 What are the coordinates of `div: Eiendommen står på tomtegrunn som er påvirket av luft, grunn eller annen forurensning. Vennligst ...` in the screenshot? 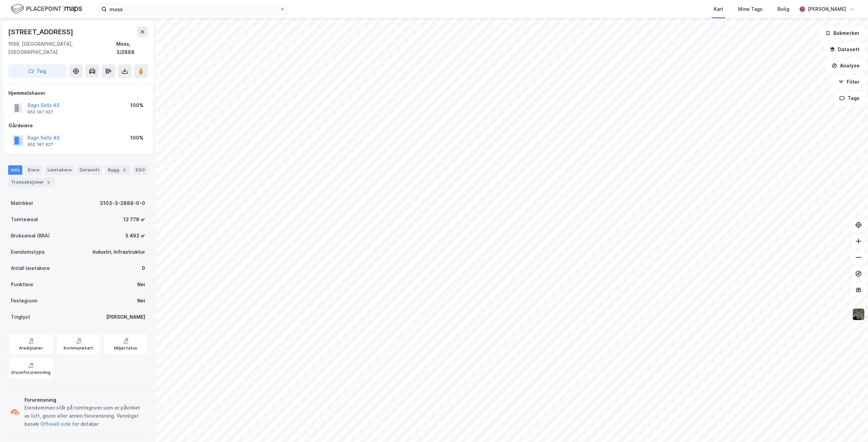 It's located at (85, 416).